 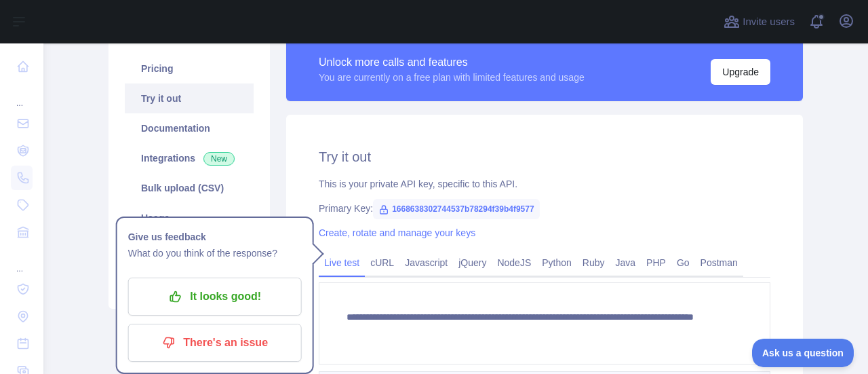 What do you see at coordinates (189, 188) in the screenshot?
I see `a: Bulk upload (CSV)` at bounding box center [189, 188].